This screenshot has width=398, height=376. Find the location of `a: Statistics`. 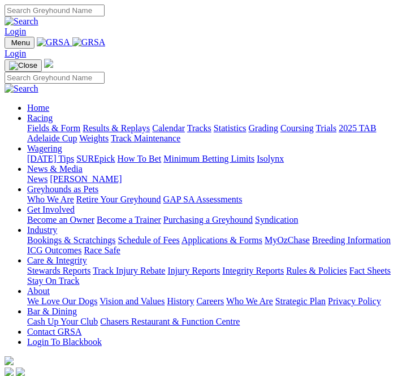

a: Statistics is located at coordinates (230, 128).